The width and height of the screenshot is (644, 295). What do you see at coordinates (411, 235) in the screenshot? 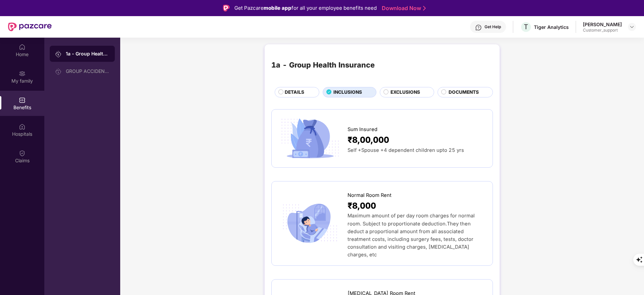
I see `span: Maximum amount of per day room charges for normal room. Subject to proportionate deduction.They t...` at bounding box center [411, 235].